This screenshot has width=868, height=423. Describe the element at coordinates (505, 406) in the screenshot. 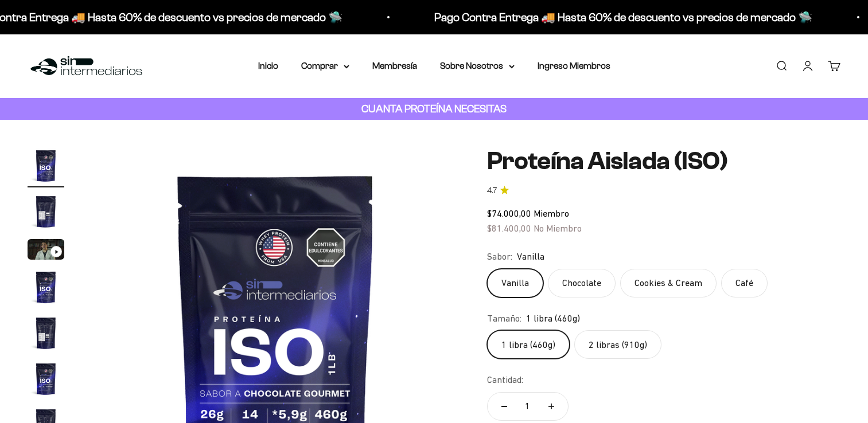

I see `button: Reducir cantidad` at that location.